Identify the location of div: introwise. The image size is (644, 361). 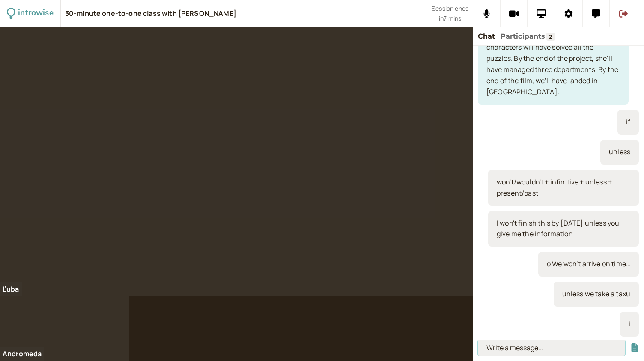
(36, 13).